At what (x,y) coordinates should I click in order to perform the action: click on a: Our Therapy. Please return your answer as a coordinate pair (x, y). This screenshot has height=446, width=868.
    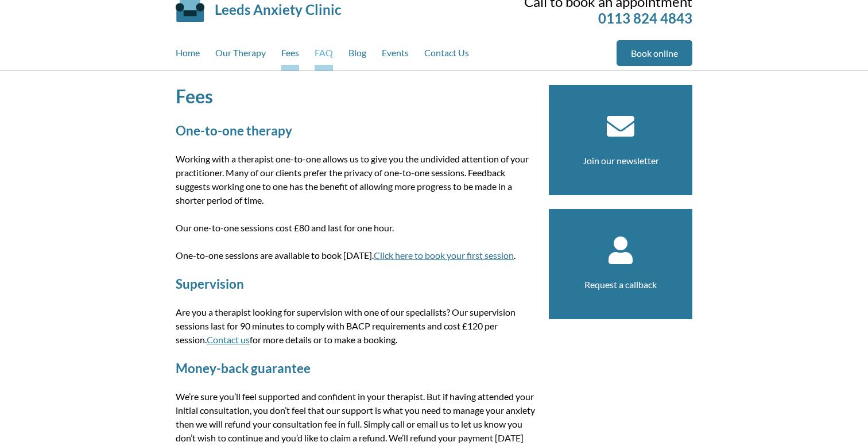
    Looking at the image, I should click on (240, 55).